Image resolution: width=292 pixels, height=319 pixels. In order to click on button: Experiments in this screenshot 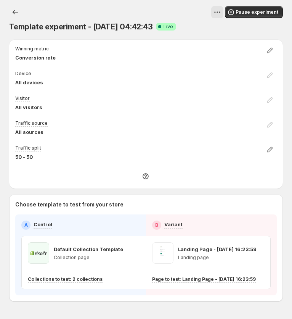, I will do `click(15, 12)`.